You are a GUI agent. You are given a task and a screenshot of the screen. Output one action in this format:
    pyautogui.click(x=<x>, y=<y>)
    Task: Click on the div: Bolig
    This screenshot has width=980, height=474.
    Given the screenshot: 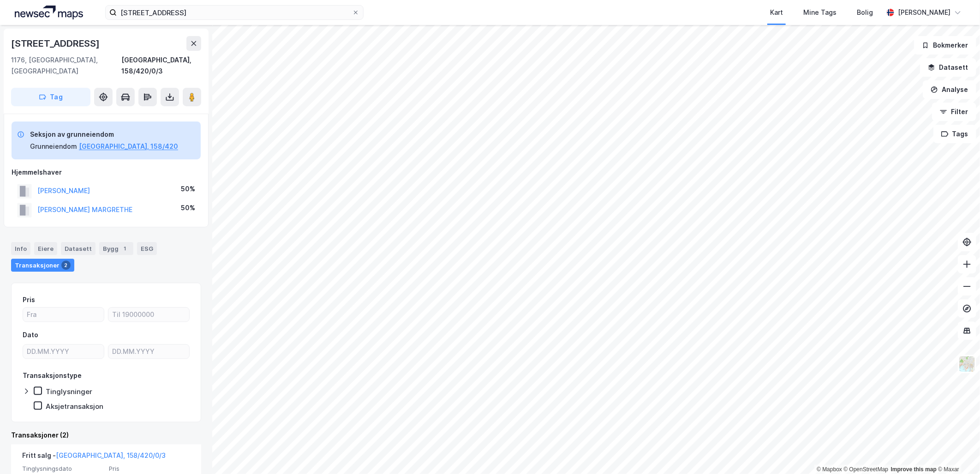 What is the action you would take?
    pyautogui.click(x=865, y=13)
    